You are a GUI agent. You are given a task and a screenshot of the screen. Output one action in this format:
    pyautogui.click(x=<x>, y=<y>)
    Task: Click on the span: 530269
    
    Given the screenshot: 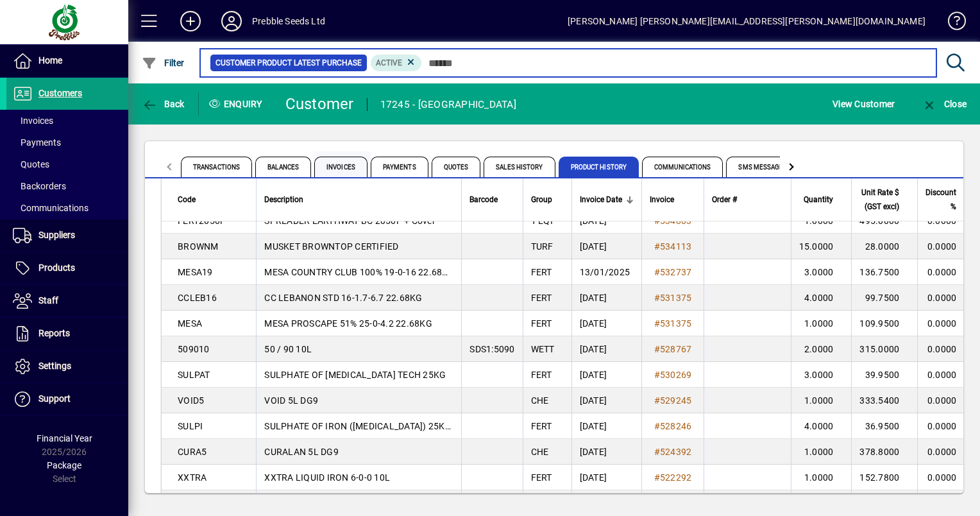 What is the action you would take?
    pyautogui.click(x=676, y=375)
    